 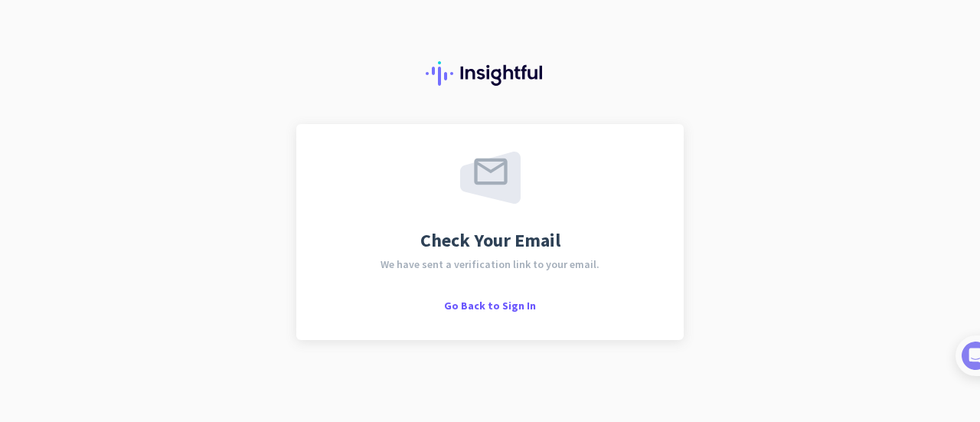 What do you see at coordinates (490, 240) in the screenshot?
I see `span: Check Your Email` at bounding box center [490, 240].